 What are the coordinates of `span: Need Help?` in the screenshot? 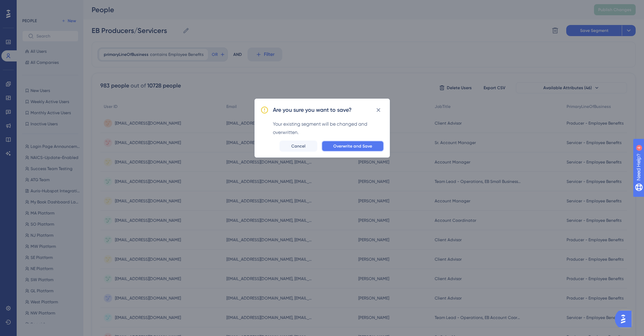 It's located at (30, 6).